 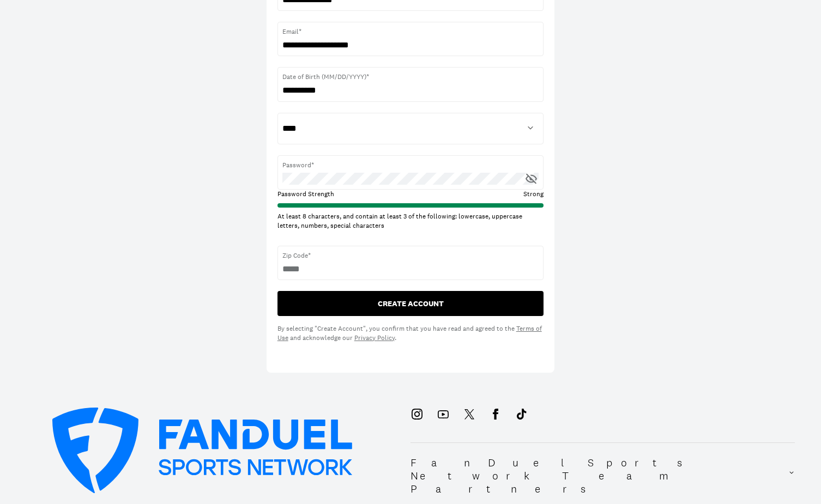 I want to click on div: By selecting "Create Account", you confirm that you have read and agreed to the and acknowledge o..., so click(x=410, y=334).